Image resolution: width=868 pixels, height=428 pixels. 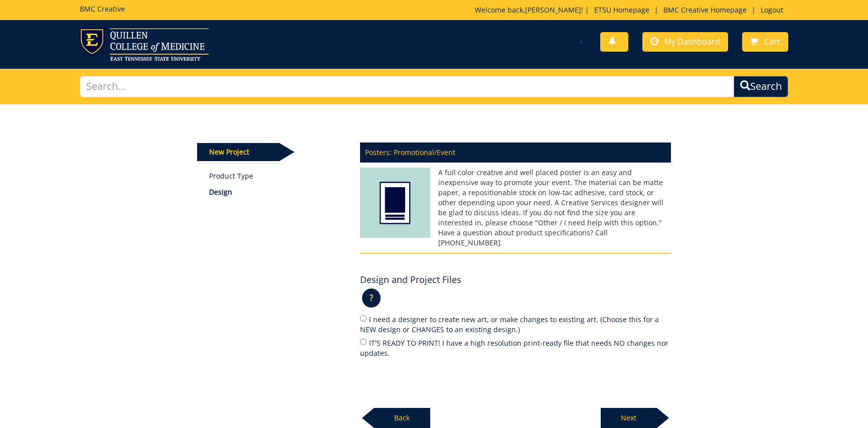 I want to click on h4: Design and Project Files, so click(x=411, y=280).